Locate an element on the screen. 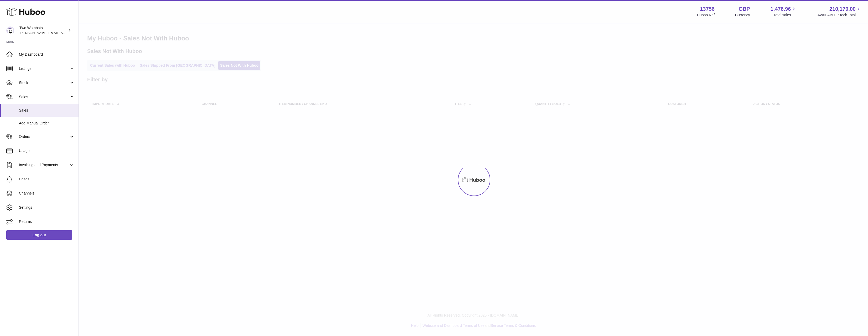 This screenshot has height=336, width=868. span: My Dashboard is located at coordinates (47, 54).